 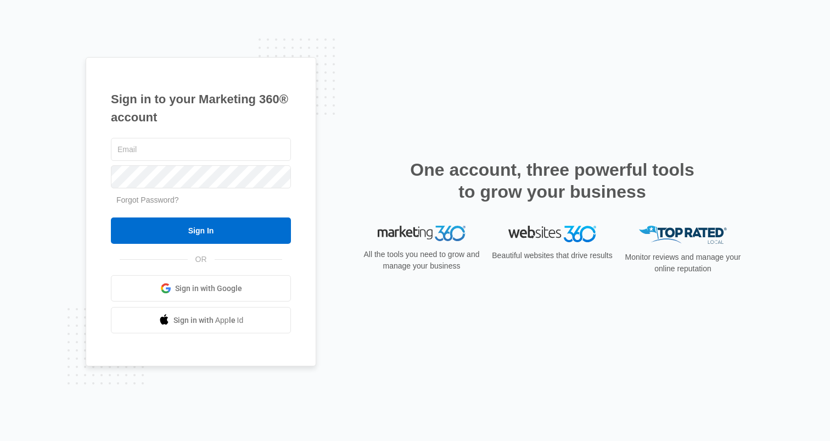 What do you see at coordinates (683, 234) in the screenshot?
I see `img: Top Rated Local` at bounding box center [683, 234].